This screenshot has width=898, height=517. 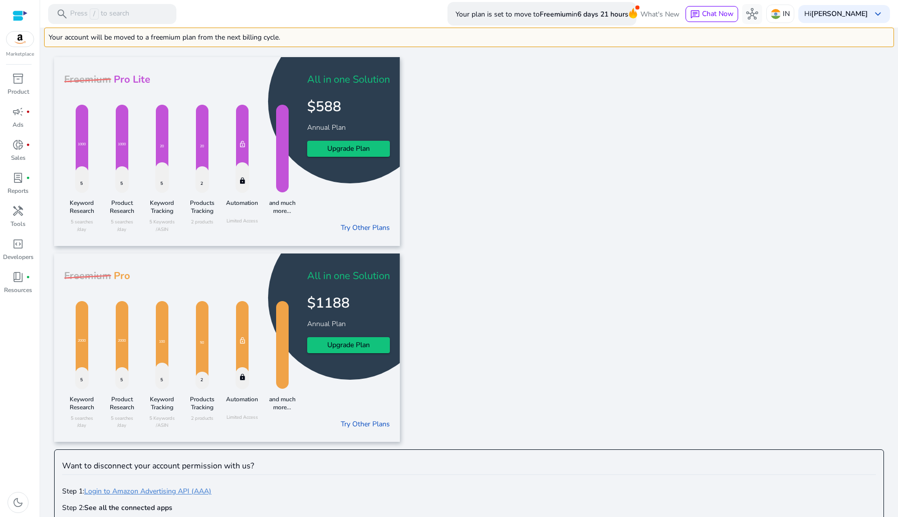 What do you see at coordinates (775, 14) in the screenshot?
I see `img: in.svg` at bounding box center [775, 14].